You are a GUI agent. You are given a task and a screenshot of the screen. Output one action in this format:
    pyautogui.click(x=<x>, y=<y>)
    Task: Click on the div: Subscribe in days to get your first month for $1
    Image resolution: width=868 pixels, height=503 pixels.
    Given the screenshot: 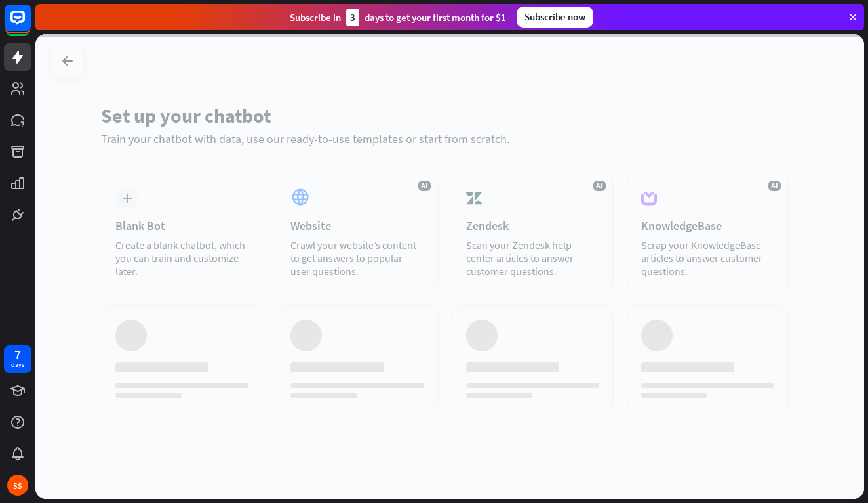 What is the action you would take?
    pyautogui.click(x=398, y=17)
    